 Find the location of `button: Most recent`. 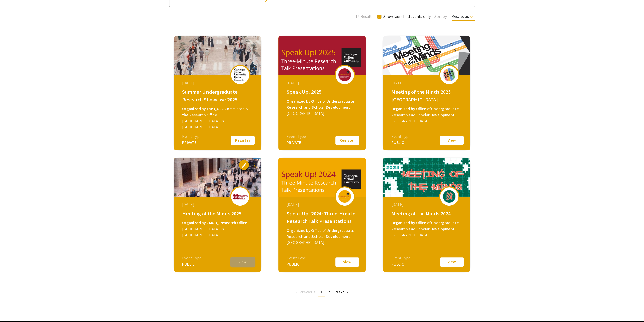

button: Most recent is located at coordinates (463, 17).